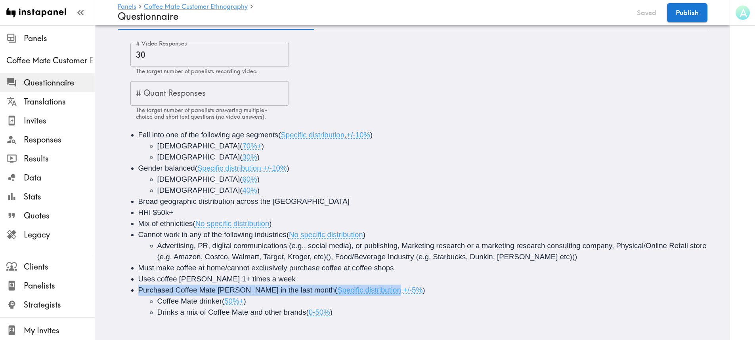  I want to click on span: Quotes, so click(59, 216).